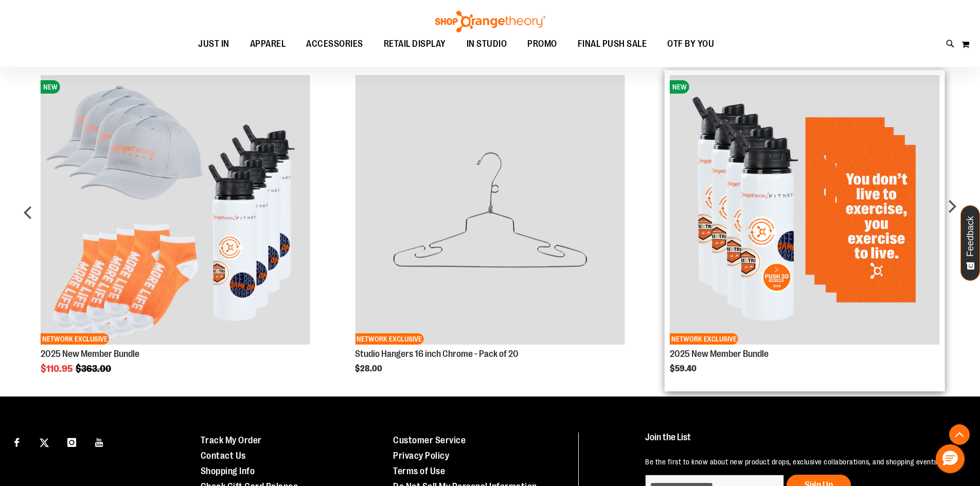 The image size is (980, 486). I want to click on span: $363.00, so click(94, 368).